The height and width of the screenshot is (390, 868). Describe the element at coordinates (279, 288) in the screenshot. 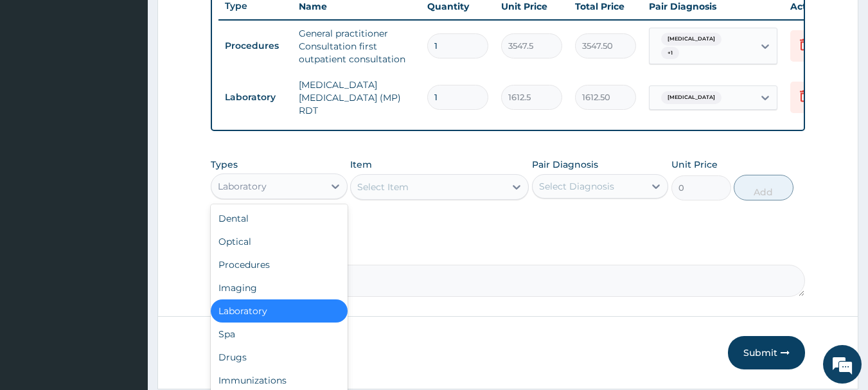

I see `div: Imaging` at that location.